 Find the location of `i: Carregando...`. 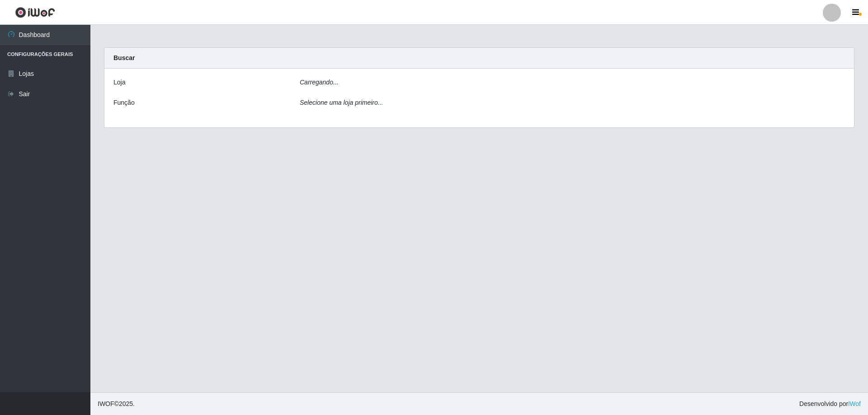

i: Carregando... is located at coordinates (319, 82).